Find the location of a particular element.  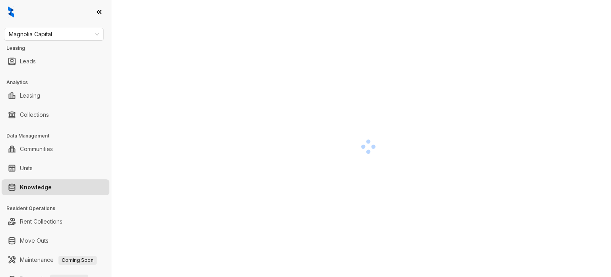

li: Leasing is located at coordinates (55, 96).